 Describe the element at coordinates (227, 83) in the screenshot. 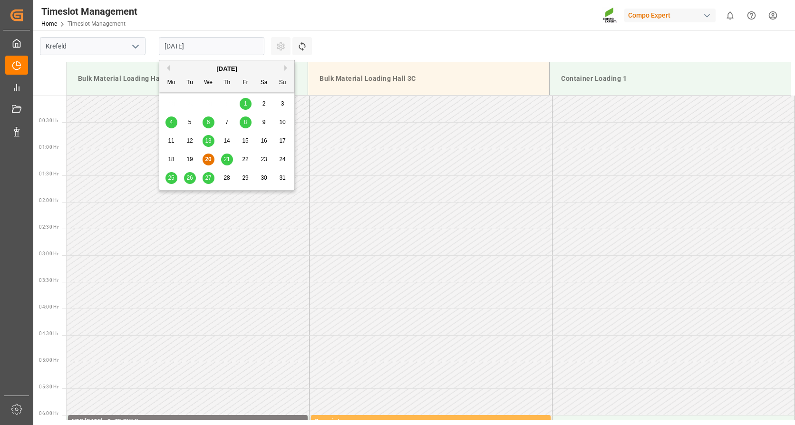

I see `div: Th` at that location.